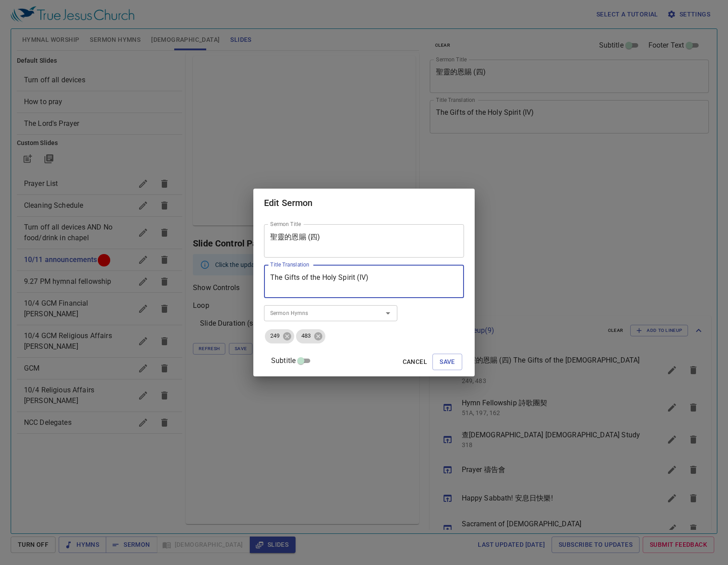  What do you see at coordinates (447, 361) in the screenshot?
I see `button: Save` at bounding box center [447, 361].